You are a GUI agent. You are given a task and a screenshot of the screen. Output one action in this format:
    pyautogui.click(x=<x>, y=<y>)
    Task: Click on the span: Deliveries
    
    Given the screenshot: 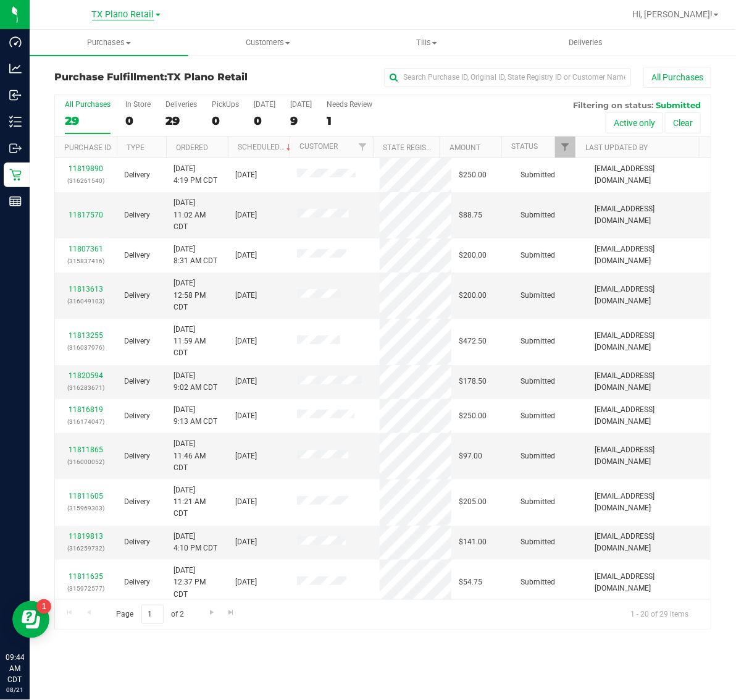 What is the action you would take?
    pyautogui.click(x=585, y=42)
    